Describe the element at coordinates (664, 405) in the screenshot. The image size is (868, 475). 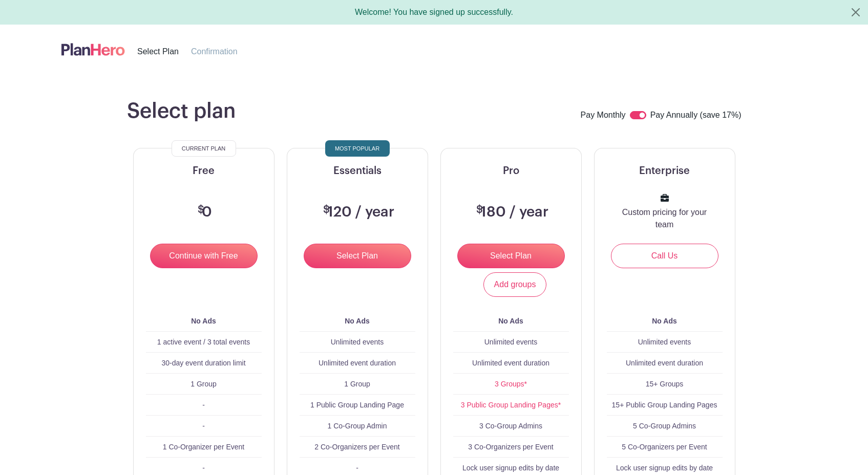
I see `span: 15+ Public Group Landing Pages` at that location.